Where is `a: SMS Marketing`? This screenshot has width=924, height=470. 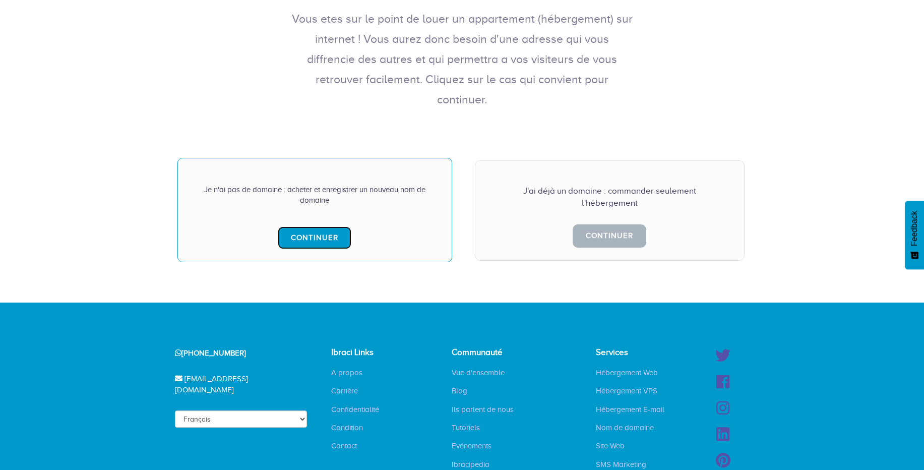 a: SMS Marketing is located at coordinates (621, 464).